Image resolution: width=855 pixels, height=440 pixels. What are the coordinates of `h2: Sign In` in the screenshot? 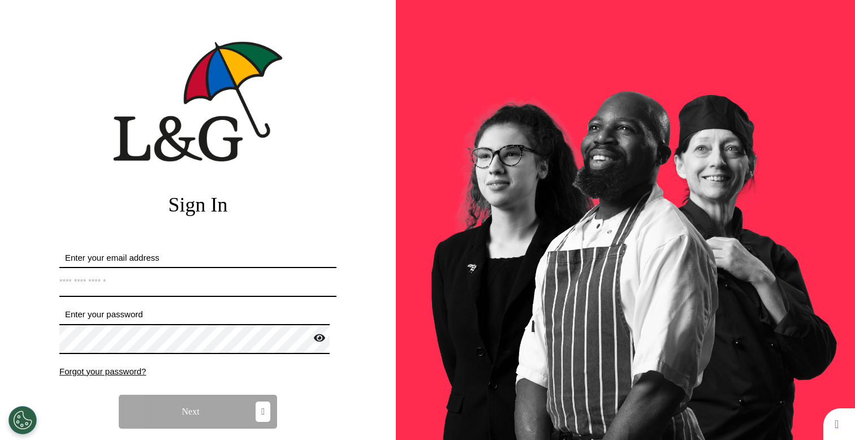 It's located at (198, 205).